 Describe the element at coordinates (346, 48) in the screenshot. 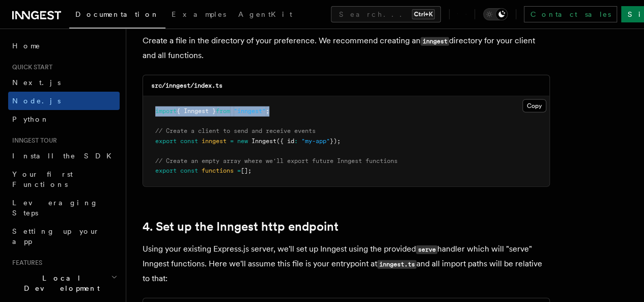

I see `p: Create a file in the directory of your preference. We recommend creating an directory for your cl...` at that location.